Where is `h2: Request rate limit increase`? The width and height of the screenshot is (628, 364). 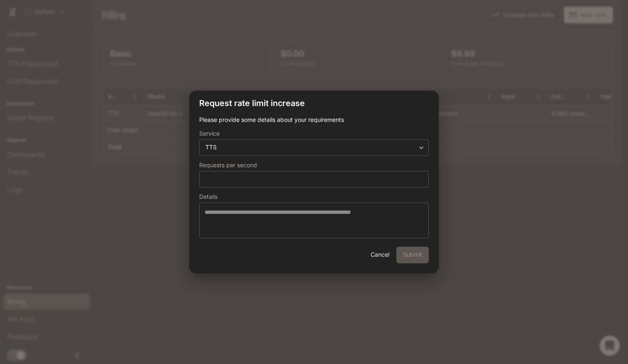
h2: Request rate limit increase is located at coordinates (314, 103).